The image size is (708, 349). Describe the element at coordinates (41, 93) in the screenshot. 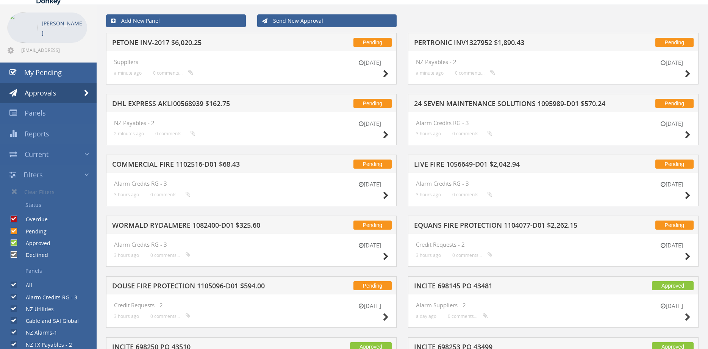

I see `span: Approvals` at that location.